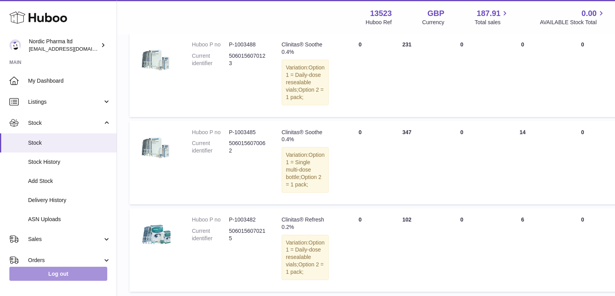 This screenshot has height=296, width=615. What do you see at coordinates (433, 22) in the screenshot?
I see `div: Currency` at bounding box center [433, 22].